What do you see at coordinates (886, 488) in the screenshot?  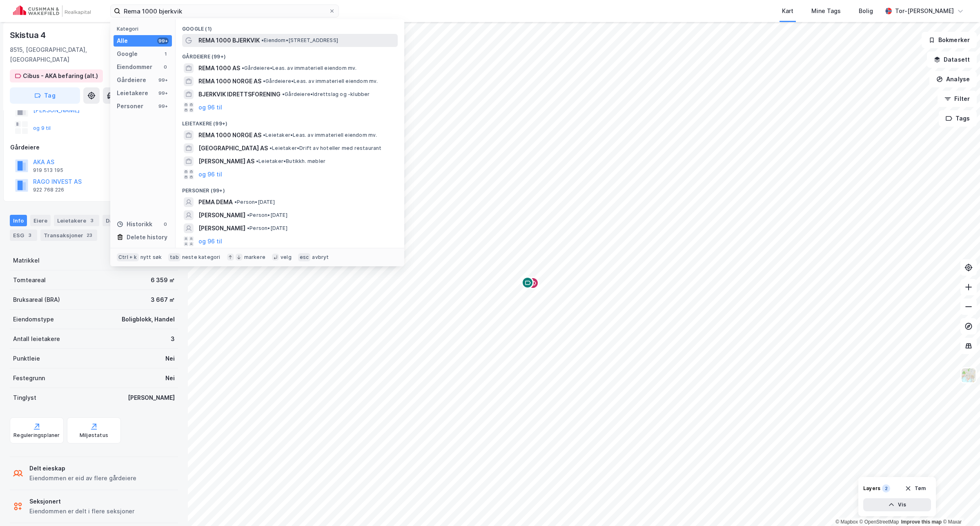 I see `div: 2` at bounding box center [886, 488].